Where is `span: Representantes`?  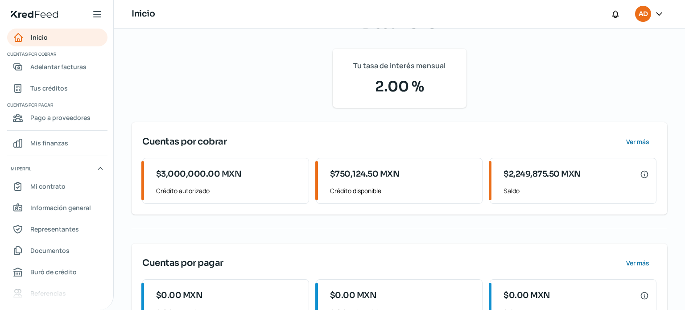 span: Representantes is located at coordinates (54, 229).